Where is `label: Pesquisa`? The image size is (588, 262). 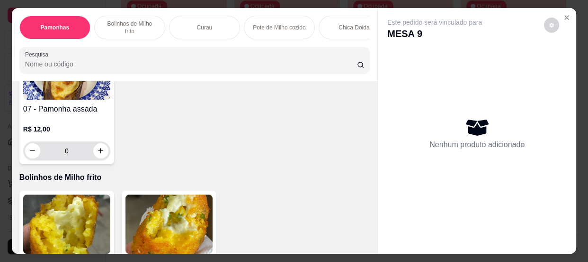
label: Pesquisa is located at coordinates (38, 54).